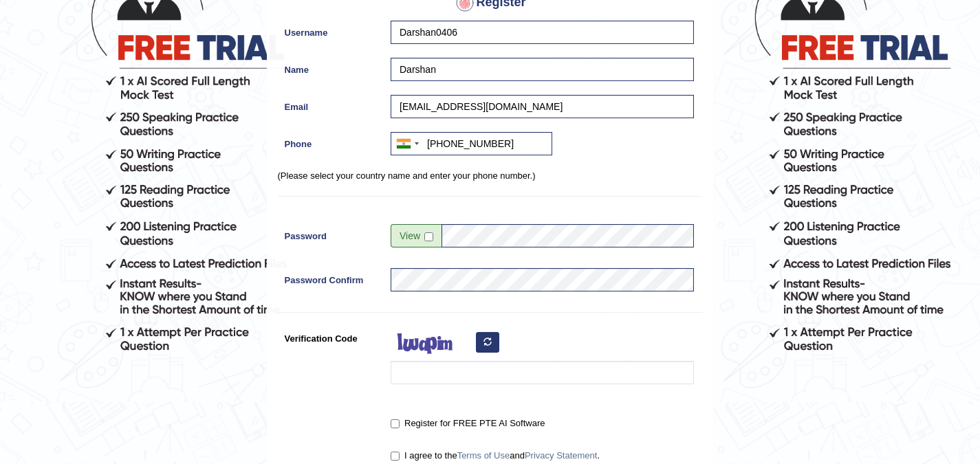 The width and height of the screenshot is (980, 464). What do you see at coordinates (331, 67) in the screenshot?
I see `label: Name` at bounding box center [331, 67].